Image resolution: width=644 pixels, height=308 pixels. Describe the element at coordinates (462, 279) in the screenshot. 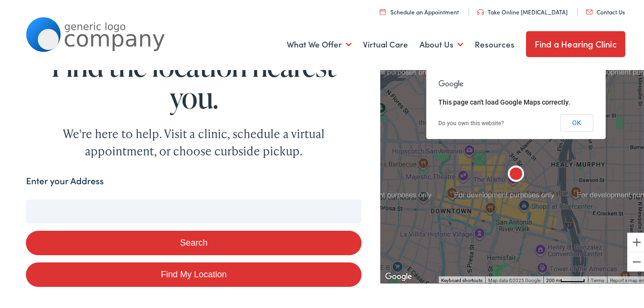

I see `button: Keyboard shortcuts` at that location.